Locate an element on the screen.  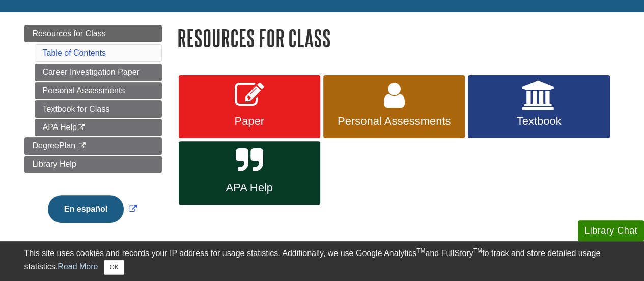
button: Close is located at coordinates (113, 267).